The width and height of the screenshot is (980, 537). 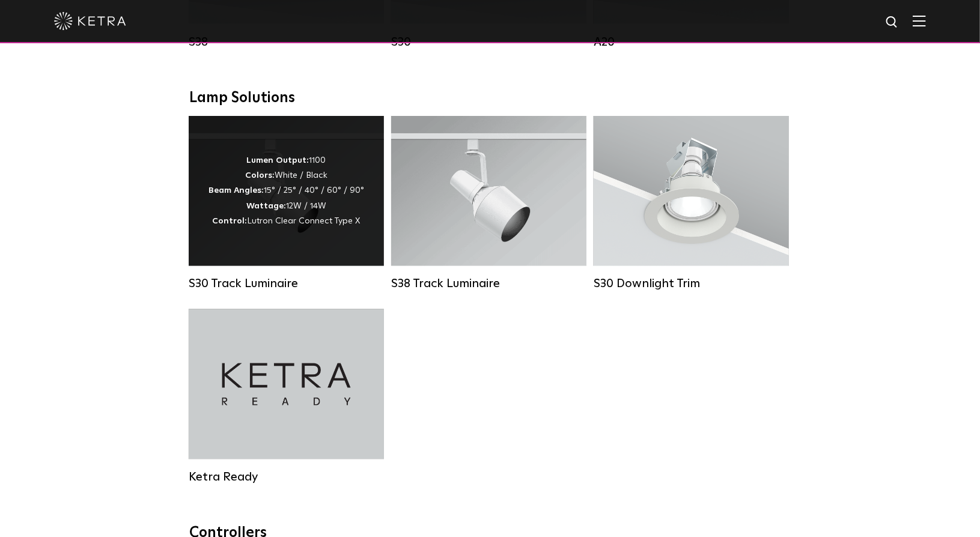 What do you see at coordinates (919, 21) in the screenshot?
I see `img: Hamburger%20Nav.svg` at bounding box center [919, 21].